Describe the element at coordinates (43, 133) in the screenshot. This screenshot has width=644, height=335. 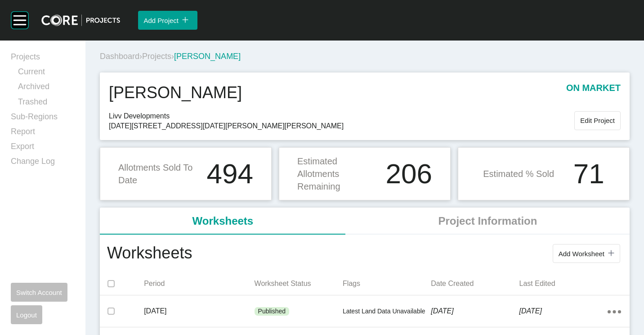
I see `a: Report` at that location.